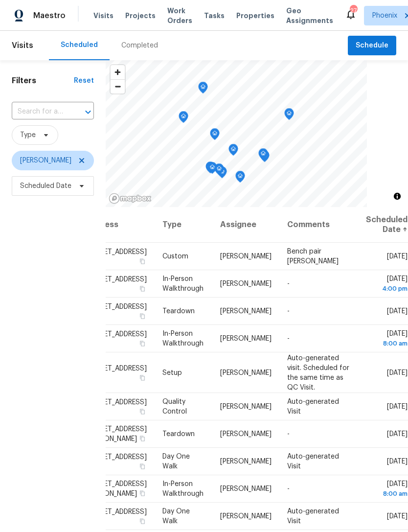 The image size is (408, 532). What do you see at coordinates (174, 407) in the screenshot?
I see `span: Quality Control` at bounding box center [174, 407].